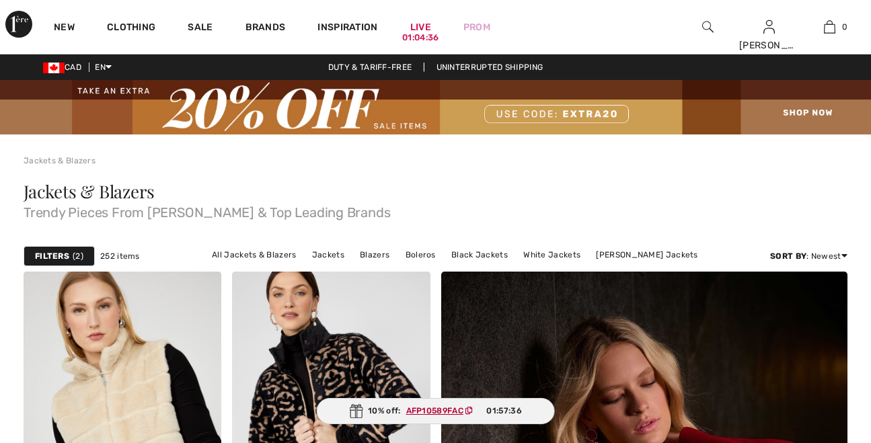 Image resolution: width=871 pixels, height=443 pixels. I want to click on span: 0, so click(845, 27).